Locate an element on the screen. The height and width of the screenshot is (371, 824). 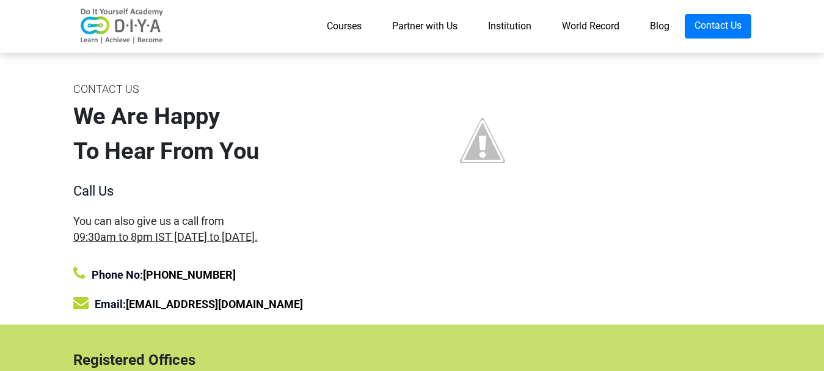
div: You can also give us a call from is located at coordinates (238, 229).